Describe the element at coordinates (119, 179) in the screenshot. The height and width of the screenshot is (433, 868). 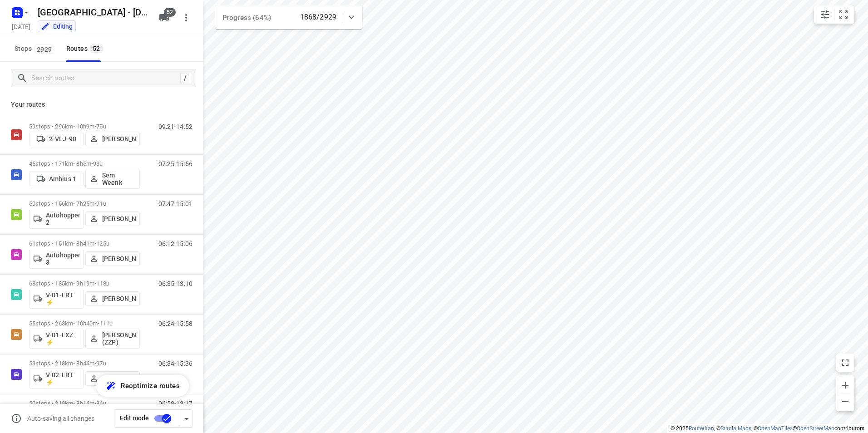
I see `p: Sem Weenk` at that location.